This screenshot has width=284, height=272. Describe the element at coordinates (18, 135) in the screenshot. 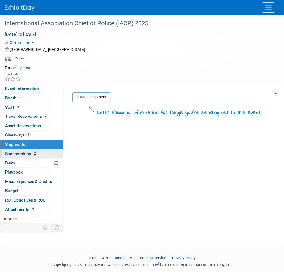

I see `span: Giveaways` at that location.